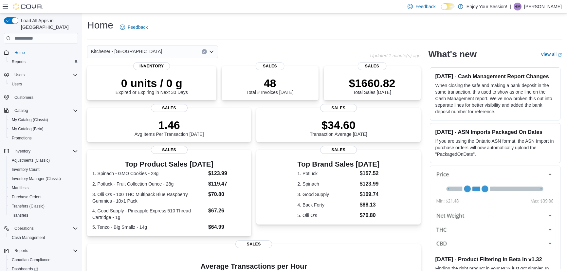 The height and width of the screenshot is (271, 567). What do you see at coordinates (227, 184) in the screenshot?
I see `dd: $119.47` at bounding box center [227, 184].